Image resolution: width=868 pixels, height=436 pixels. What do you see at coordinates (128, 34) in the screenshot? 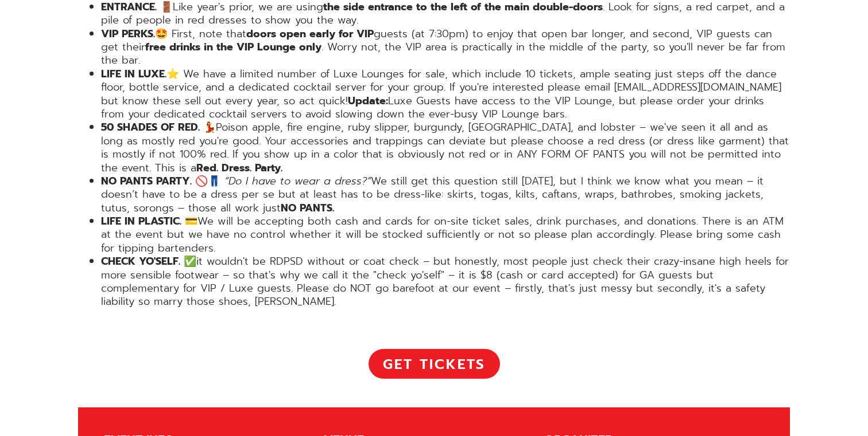
I see `strong: VIP PERKS.` at bounding box center [128, 34].